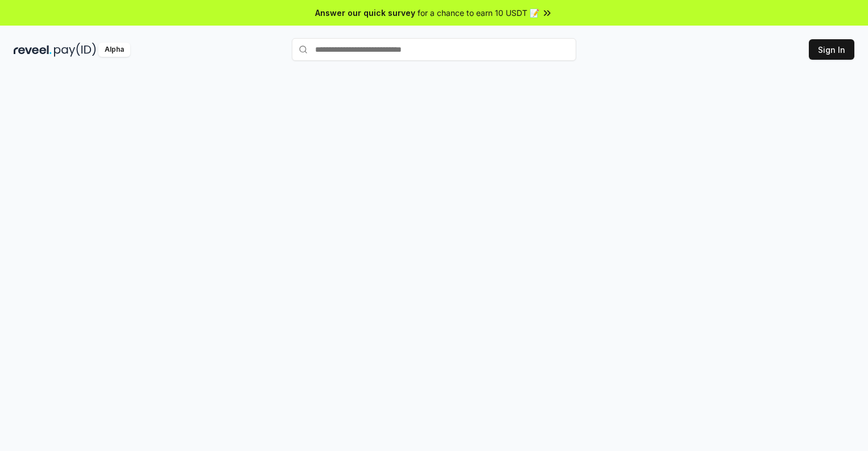 The height and width of the screenshot is (451, 868). Describe the element at coordinates (832, 49) in the screenshot. I see `button: Sign In` at that location.